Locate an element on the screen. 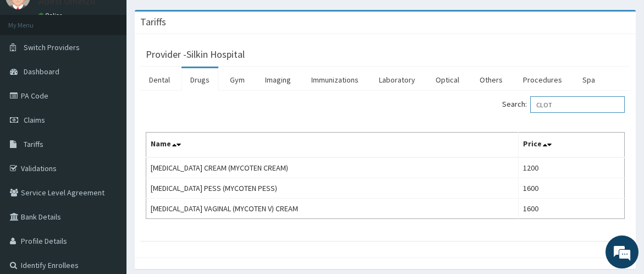 Image resolution: width=644 pixels, height=274 pixels. h3: Tariffs is located at coordinates (153, 22).